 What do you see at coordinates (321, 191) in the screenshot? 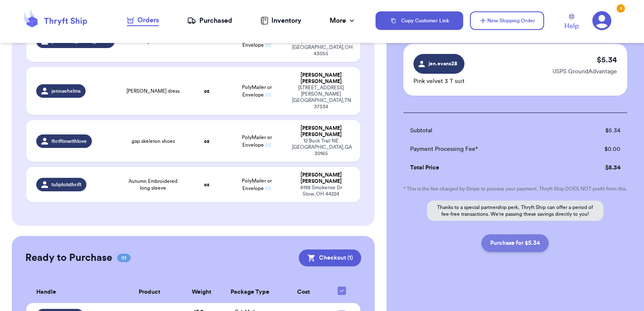
I see `div: 4198 Smokerise Dr Stow , OH 44224` at bounding box center [321, 191].